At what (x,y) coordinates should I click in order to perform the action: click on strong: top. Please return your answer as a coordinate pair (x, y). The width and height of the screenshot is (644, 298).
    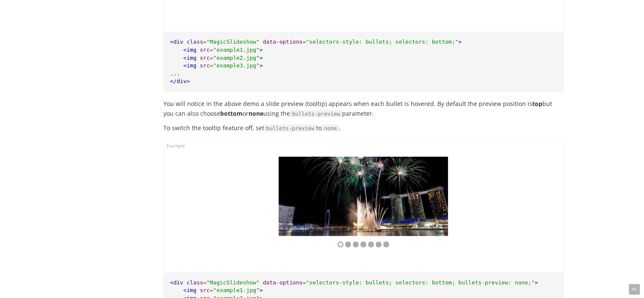
    Looking at the image, I should click on (538, 104).